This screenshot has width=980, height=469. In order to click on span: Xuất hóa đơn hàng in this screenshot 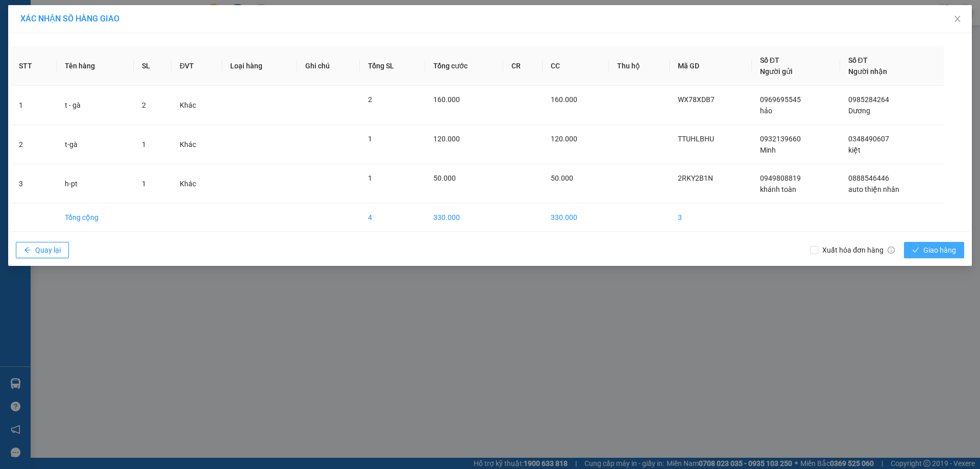, I will do `click(858, 250)`.